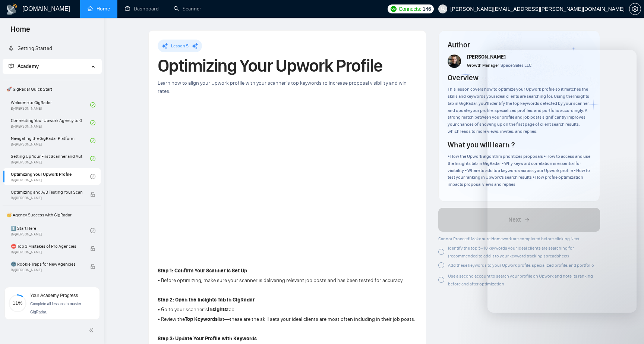 Image resolution: width=644 pixels, height=344 pixels. I want to click on button: setting, so click(635, 9).